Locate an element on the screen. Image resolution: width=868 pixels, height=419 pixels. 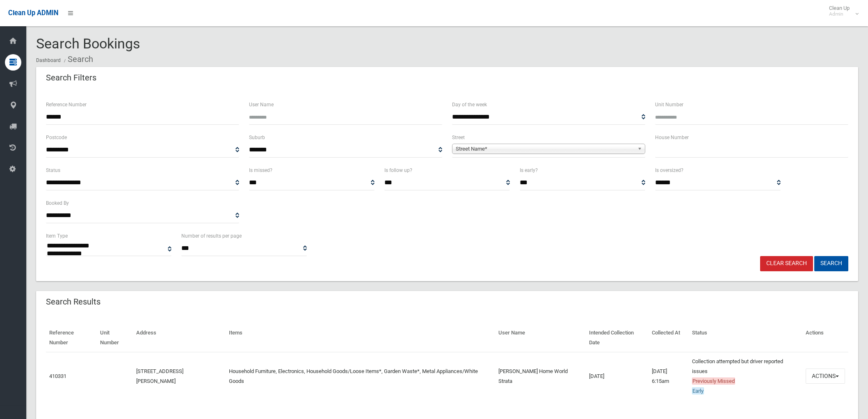
label: User Name is located at coordinates (261, 104).